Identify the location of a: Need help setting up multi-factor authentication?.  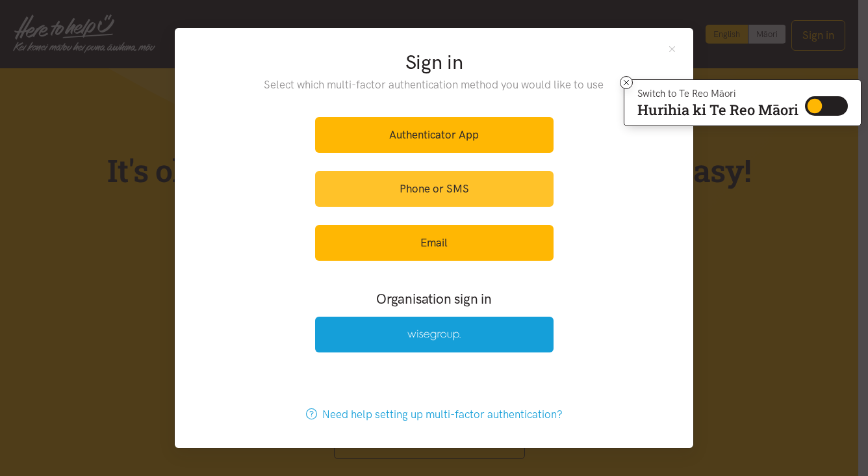
(434, 414).